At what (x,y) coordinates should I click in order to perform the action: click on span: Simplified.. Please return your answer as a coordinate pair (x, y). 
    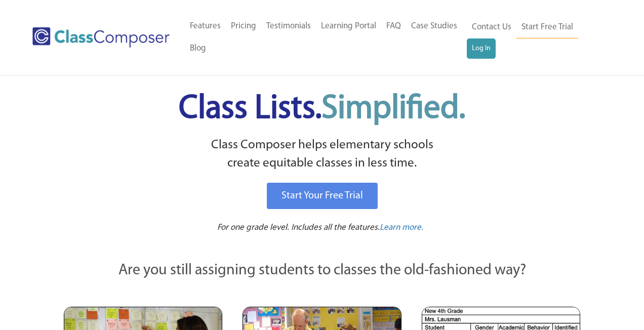
    Looking at the image, I should click on (394, 109).